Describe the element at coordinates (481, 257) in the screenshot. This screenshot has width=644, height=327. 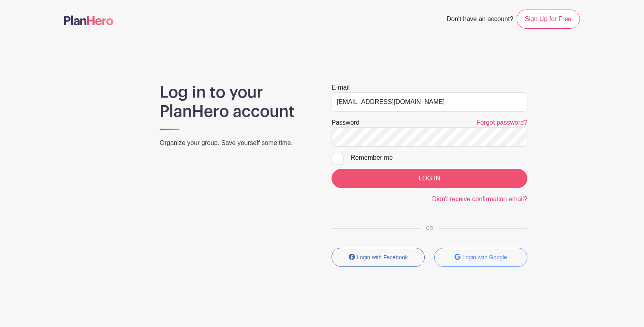
I see `button: Login with Google` at that location.